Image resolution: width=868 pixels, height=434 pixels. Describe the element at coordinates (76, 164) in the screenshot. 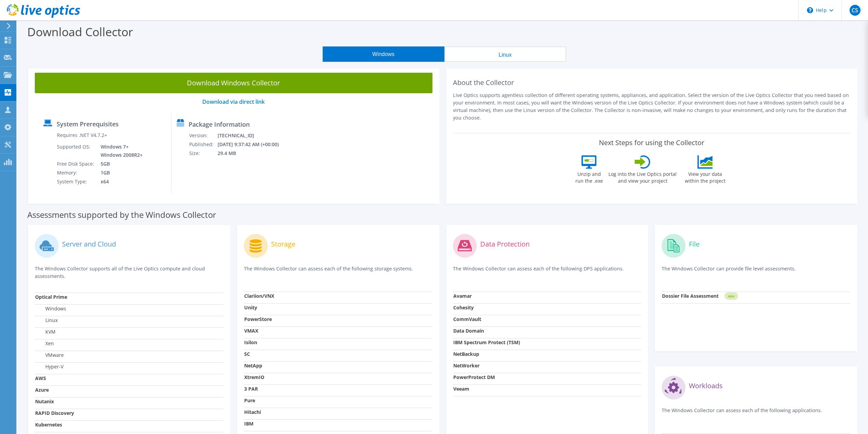

I see `td: Free Disk Space:` at that location.